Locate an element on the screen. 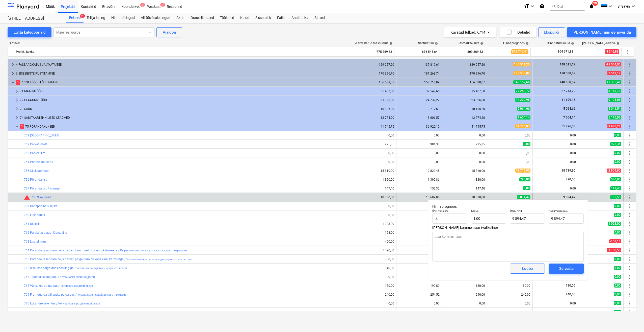  div: 129 957,20 is located at coordinates (373, 65).